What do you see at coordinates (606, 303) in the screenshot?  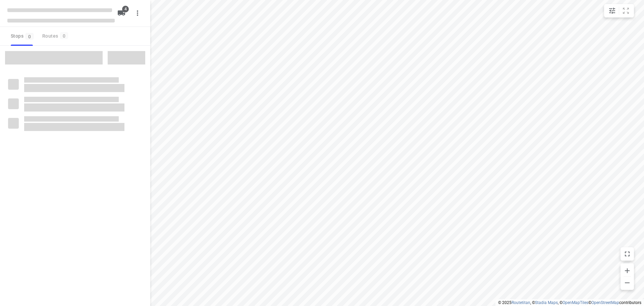 I see `a: OpenStreetMap` at bounding box center [606, 303].